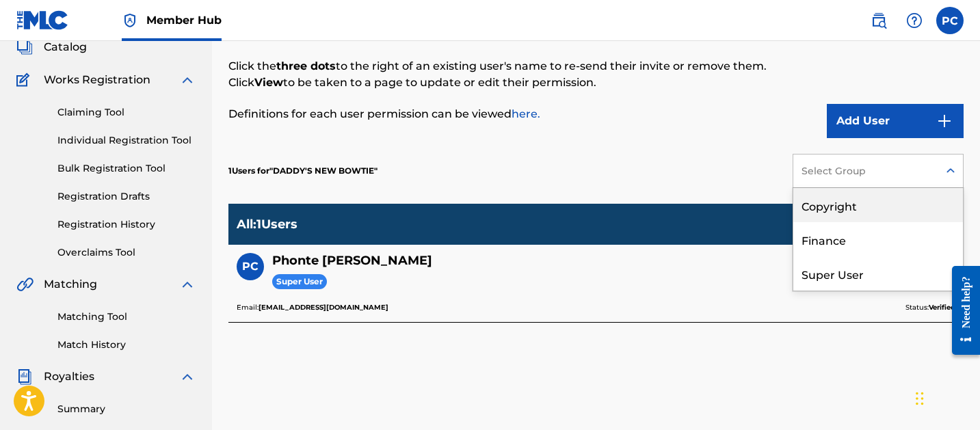 The height and width of the screenshot is (430, 980). What do you see at coordinates (51, 47) in the screenshot?
I see `a: CatalogCatalog` at bounding box center [51, 47].